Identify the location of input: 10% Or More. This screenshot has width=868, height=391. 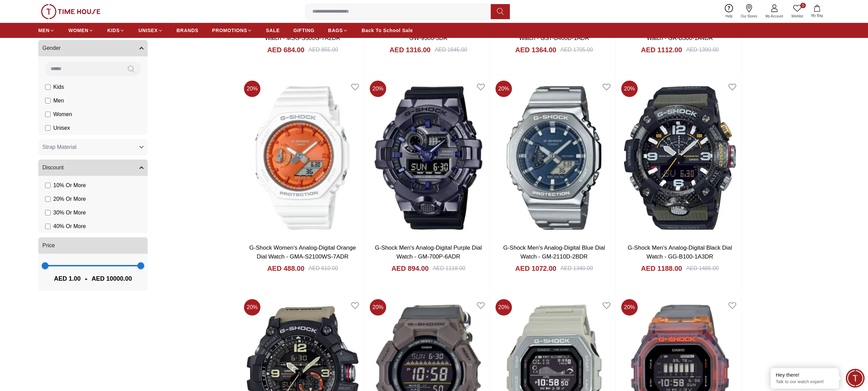
(48, 185).